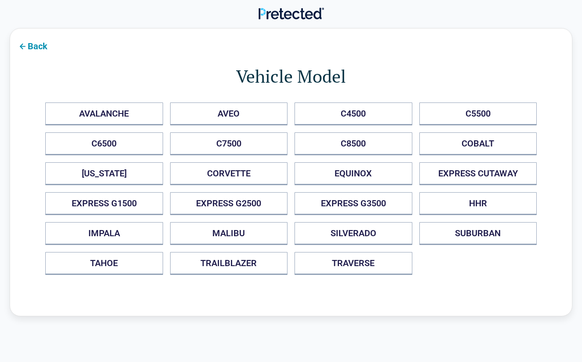  I want to click on button: COBALT, so click(478, 144).